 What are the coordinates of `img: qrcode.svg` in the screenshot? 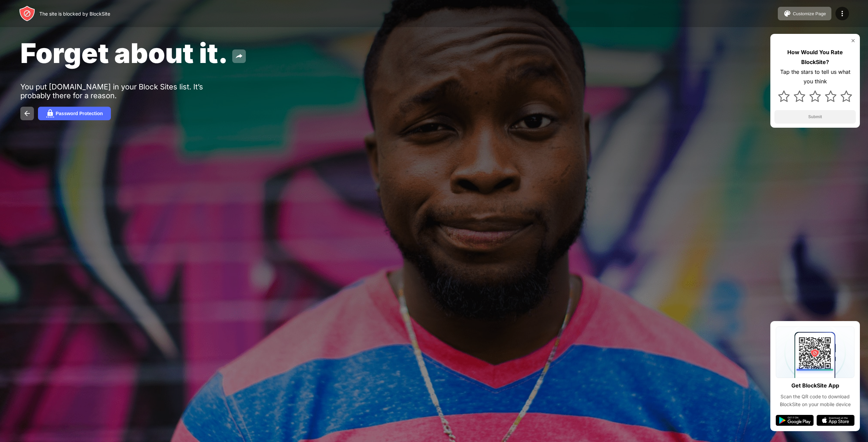 It's located at (815, 353).